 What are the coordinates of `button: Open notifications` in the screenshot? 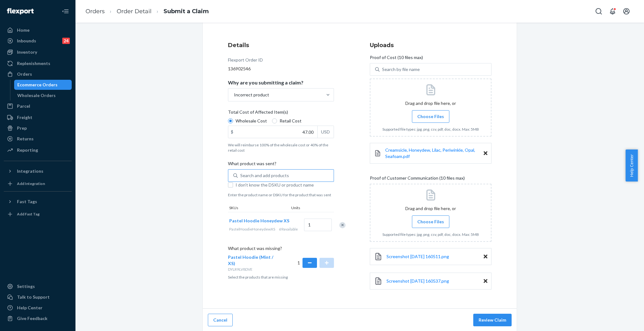 It's located at (612, 11).